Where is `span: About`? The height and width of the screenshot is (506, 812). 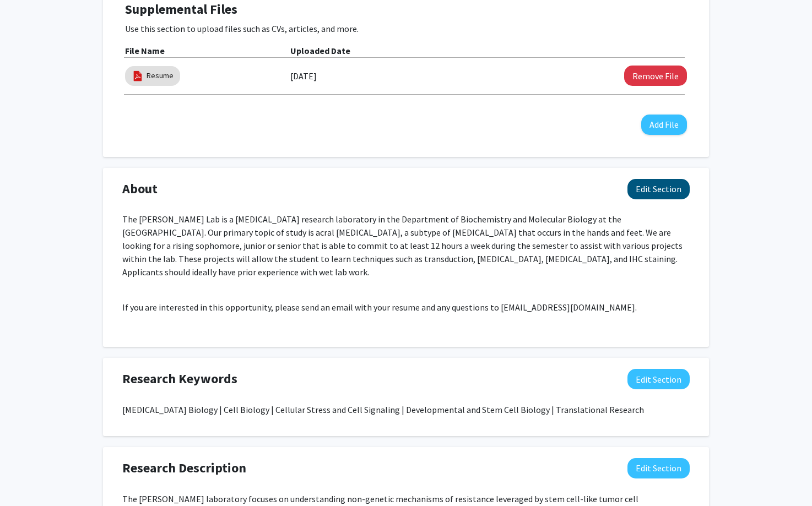 span: About is located at coordinates (140, 189).